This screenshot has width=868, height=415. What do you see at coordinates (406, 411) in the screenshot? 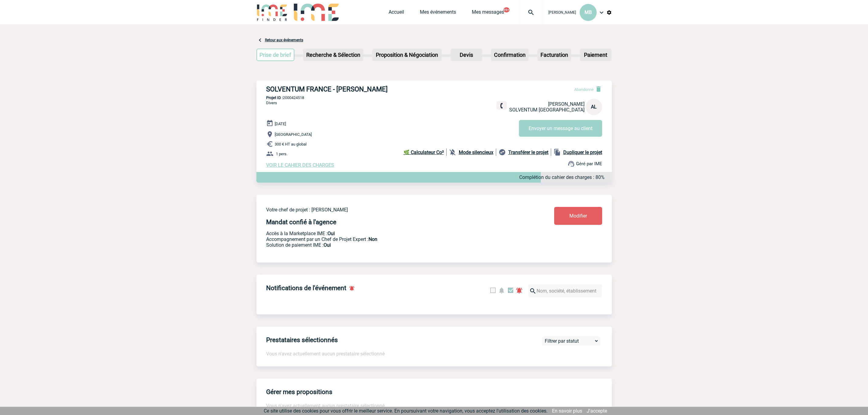
I see `span: Ce site utilise des cookies pour vous offrir le meilleur service. En poursuivant votre navigation...` at bounding box center [406, 411].